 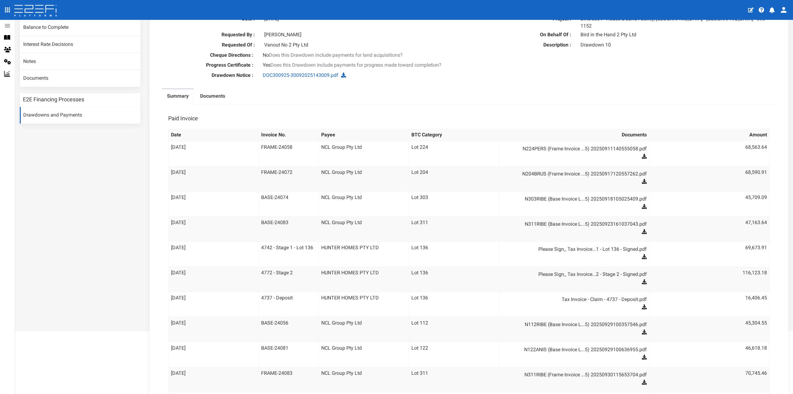 I want to click on label: Cheque Directions :, so click(x=205, y=55).